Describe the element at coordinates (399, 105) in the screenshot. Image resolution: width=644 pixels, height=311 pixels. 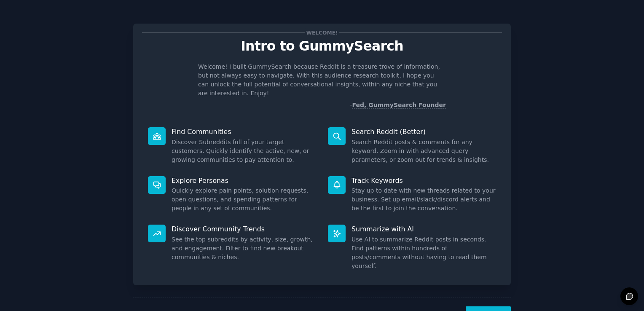
I see `a: Fed, GummySearch Founder` at that location.